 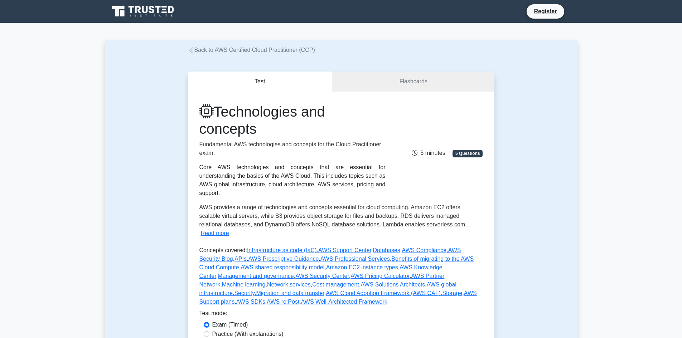 I want to click on a: Migration and data transfer, so click(x=290, y=293).